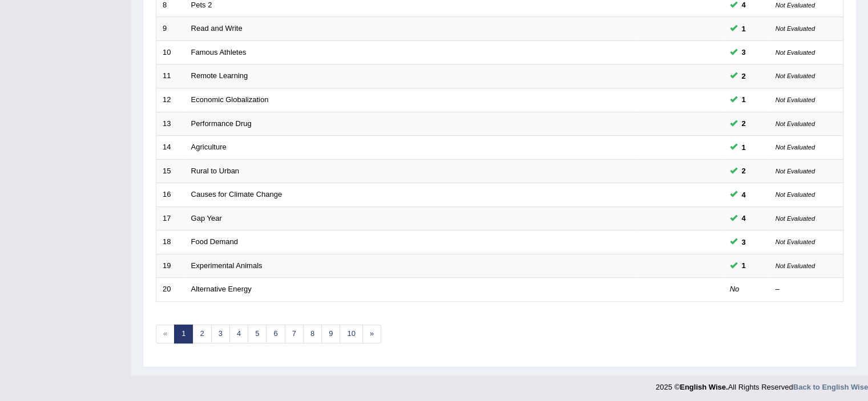 This screenshot has height=401, width=868. I want to click on td: 18, so click(171, 242).